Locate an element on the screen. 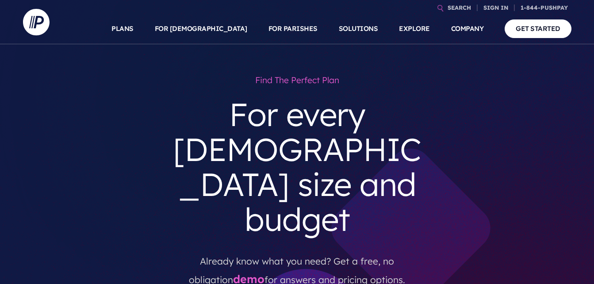  a: SOLUTIONS is located at coordinates (358, 29).